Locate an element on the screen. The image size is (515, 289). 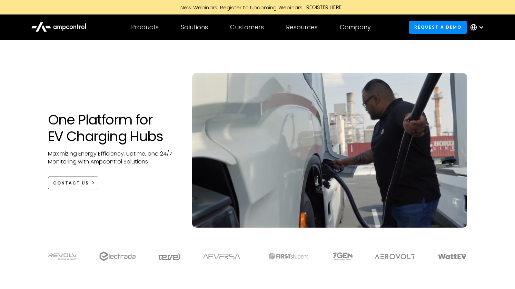
a: New Webinars: Register to Upcoming WebinarsREGISTER HERE is located at coordinates (258, 7).